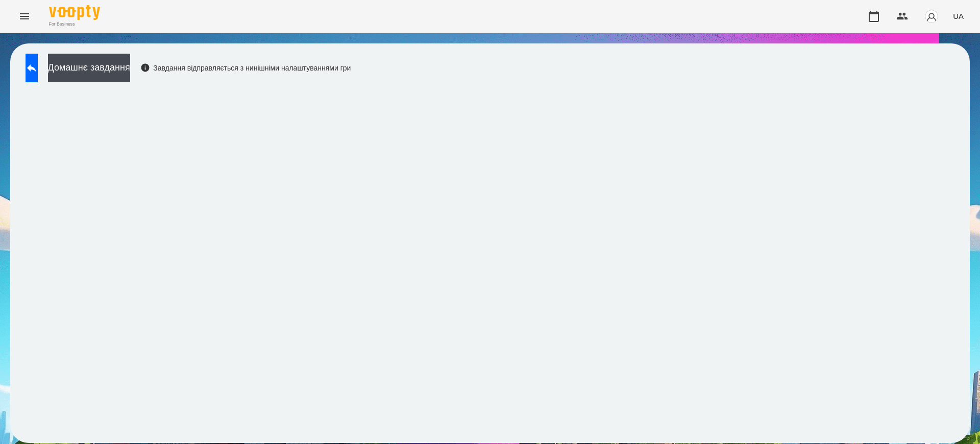  Describe the element at coordinates (932, 16) in the screenshot. I see `img: avatar_s.png` at that location.